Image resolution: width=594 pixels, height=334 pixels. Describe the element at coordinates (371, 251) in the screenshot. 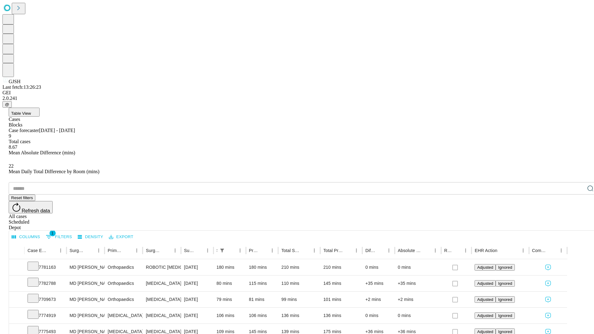

I see `div: Difference` at that location.